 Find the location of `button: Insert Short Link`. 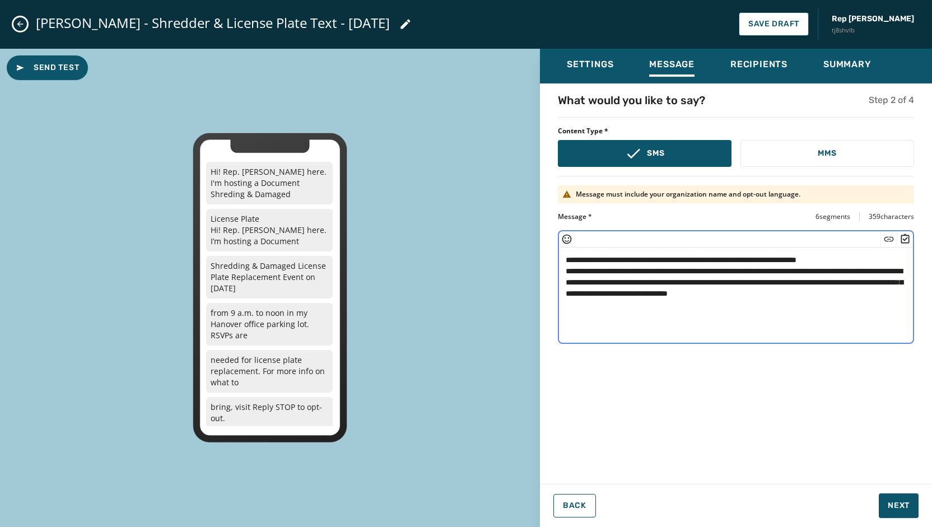

button: Insert Short Link is located at coordinates (888, 239).